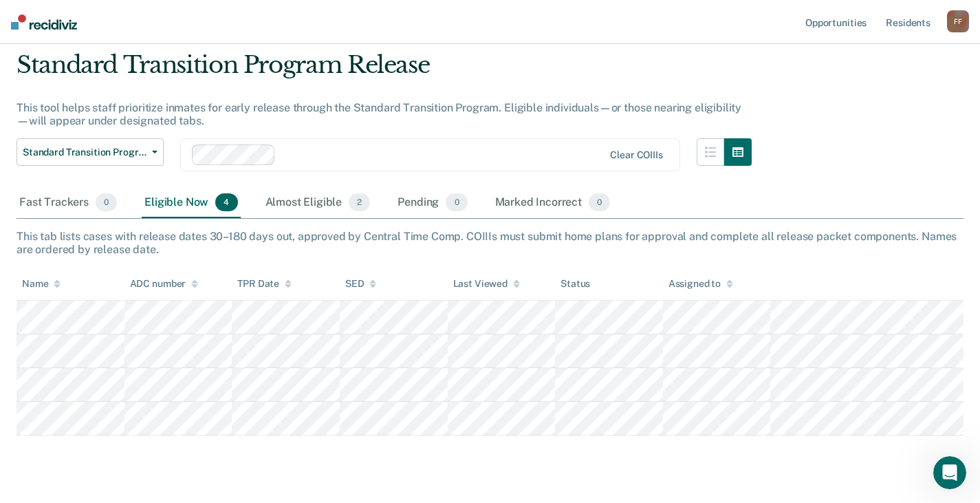  What do you see at coordinates (636, 155) in the screenshot?
I see `div: Clear COIIIs` at bounding box center [636, 155].